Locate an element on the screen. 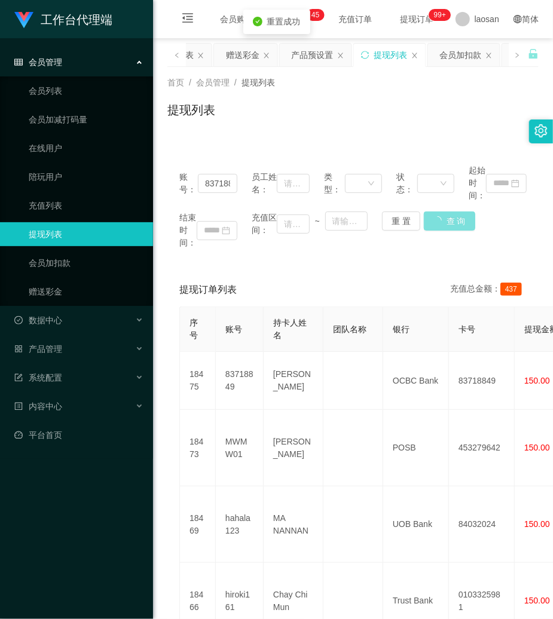 This screenshot has width=553, height=619. div: 提现列表 is located at coordinates (391, 55).